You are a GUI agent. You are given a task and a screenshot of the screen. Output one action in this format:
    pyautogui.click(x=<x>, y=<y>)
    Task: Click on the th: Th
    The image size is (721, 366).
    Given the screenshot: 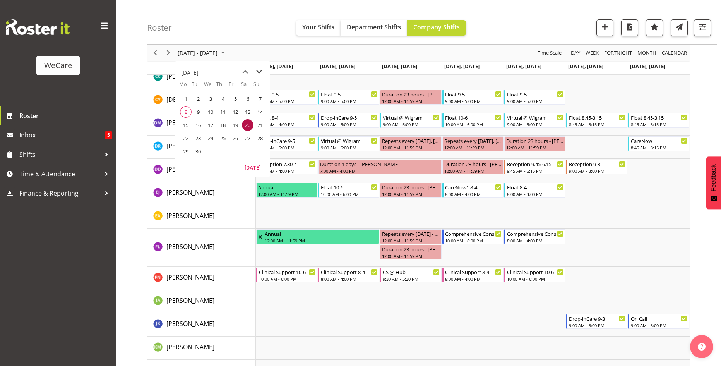 What is the action you would take?
    pyautogui.click(x=223, y=86)
    